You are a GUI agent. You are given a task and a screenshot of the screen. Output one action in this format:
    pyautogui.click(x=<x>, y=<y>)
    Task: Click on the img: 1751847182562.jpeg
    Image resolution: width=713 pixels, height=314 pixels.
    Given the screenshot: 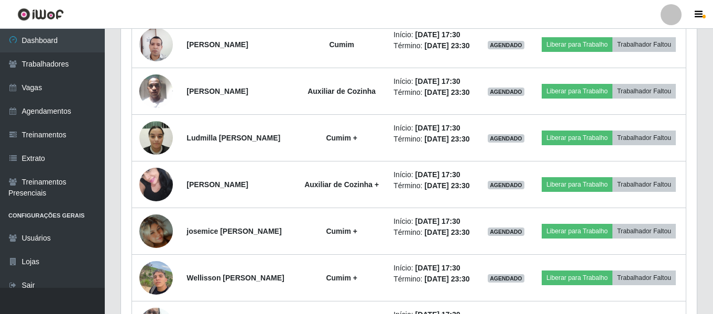 What is the action you would take?
    pyautogui.click(x=156, y=137)
    